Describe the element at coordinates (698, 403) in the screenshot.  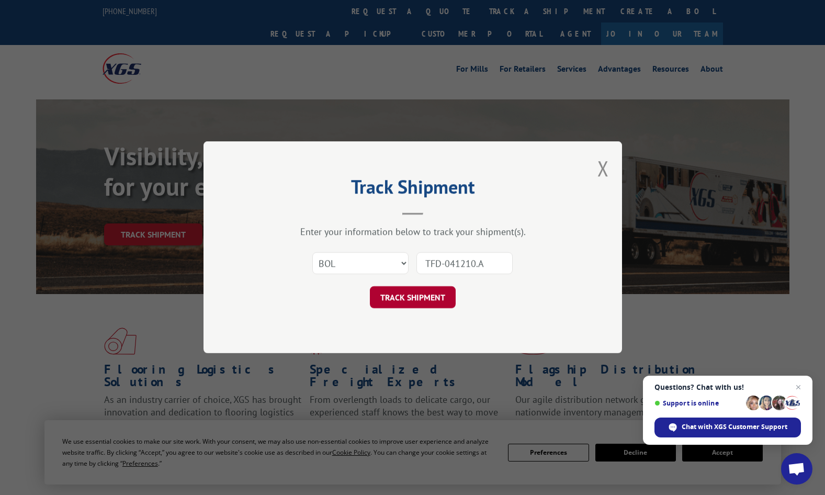
I see `span: Support is online` at that location.